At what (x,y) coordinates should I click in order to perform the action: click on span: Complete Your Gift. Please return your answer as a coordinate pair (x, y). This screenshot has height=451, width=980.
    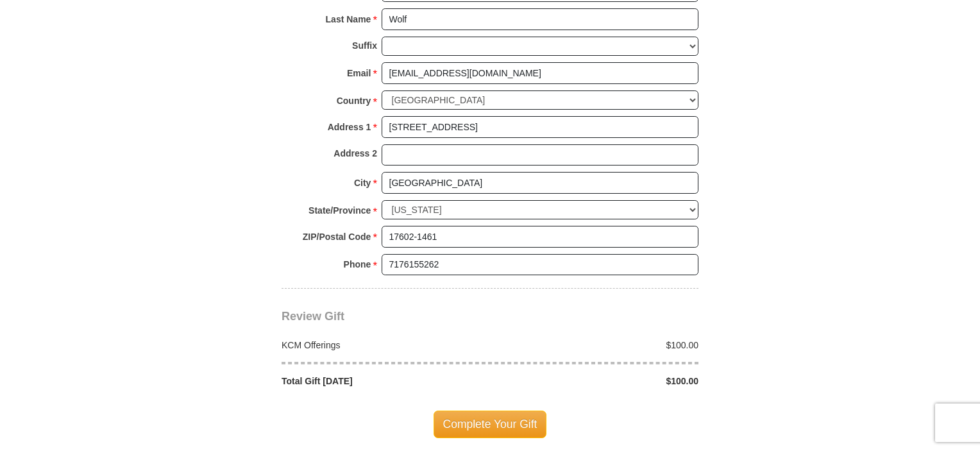
    Looking at the image, I should click on (490, 424).